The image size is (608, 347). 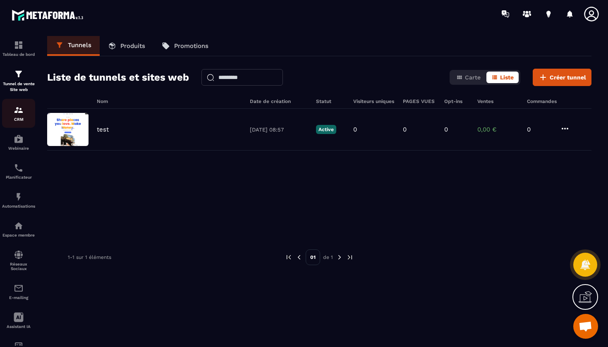 What do you see at coordinates (19, 200) in the screenshot?
I see `a: automationsautomationsAutomatisations` at bounding box center [19, 200].